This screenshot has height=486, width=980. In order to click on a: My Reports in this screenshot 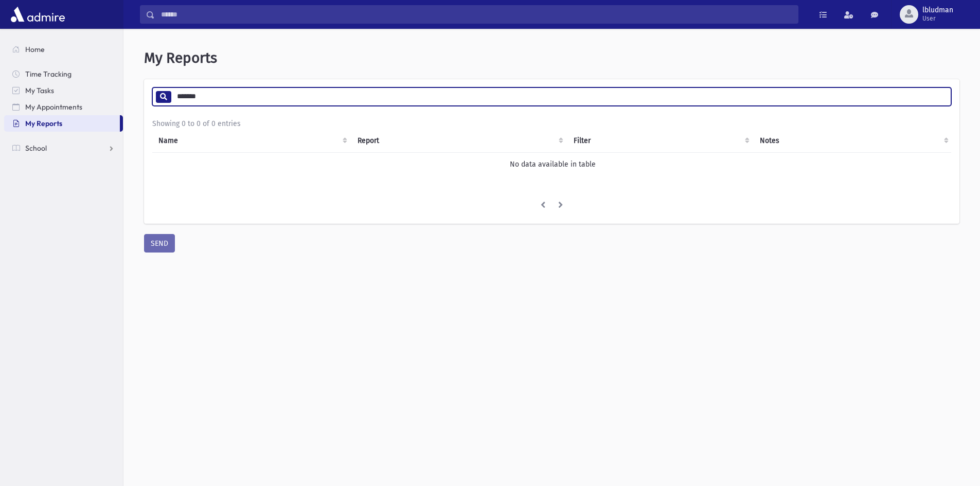, I will do `click(62, 124)`.